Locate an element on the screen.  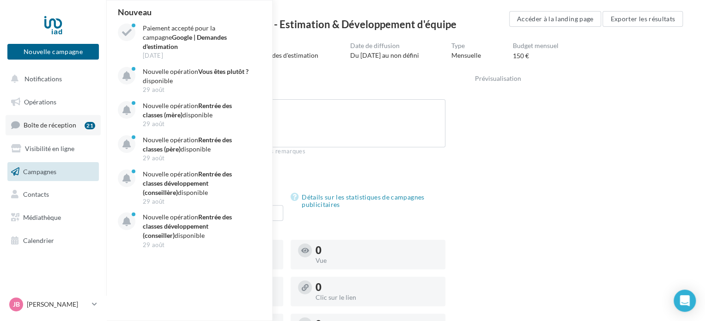
div: Nom de campagne is located at coordinates (308, 14).